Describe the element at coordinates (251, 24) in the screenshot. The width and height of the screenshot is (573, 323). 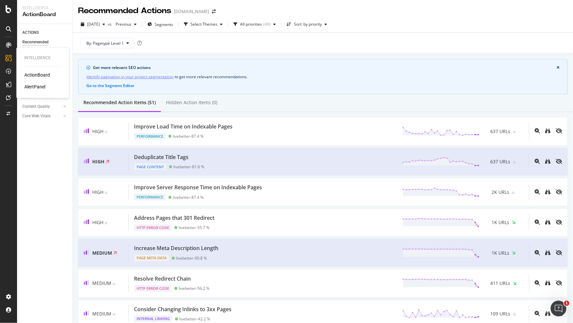
I see `div: All priorities` at that location.